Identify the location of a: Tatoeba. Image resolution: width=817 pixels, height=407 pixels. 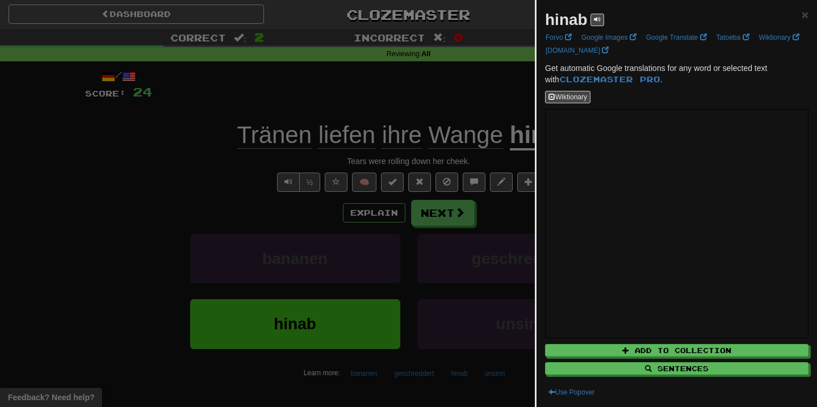
(733, 37).